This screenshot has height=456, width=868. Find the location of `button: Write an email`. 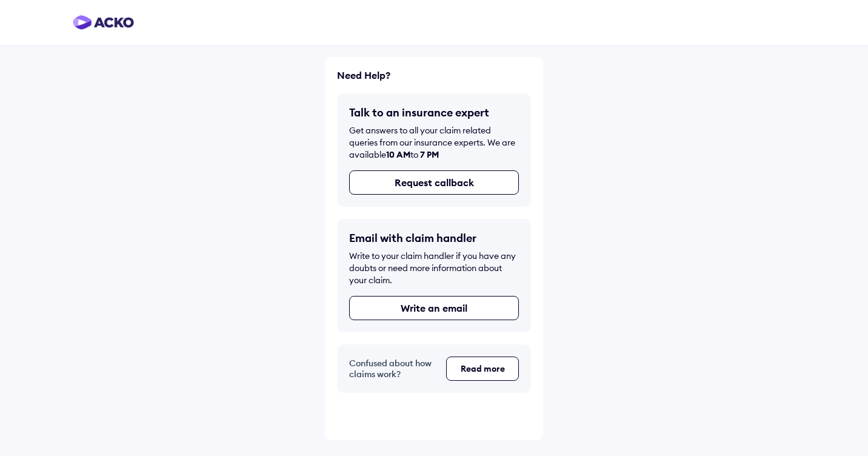

button: Write an email is located at coordinates (434, 308).